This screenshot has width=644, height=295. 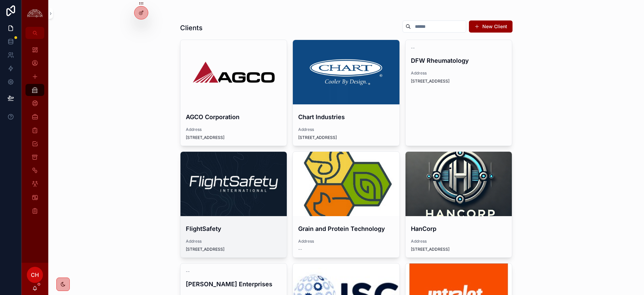 What do you see at coordinates (35, 275) in the screenshot?
I see `span: CH` at bounding box center [35, 275].